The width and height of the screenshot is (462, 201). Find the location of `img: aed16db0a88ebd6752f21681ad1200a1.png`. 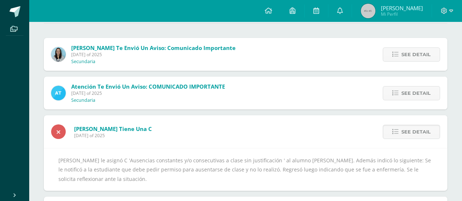

img: aed16db0a88ebd6752f21681ad1200a1.png is located at coordinates (58, 54).